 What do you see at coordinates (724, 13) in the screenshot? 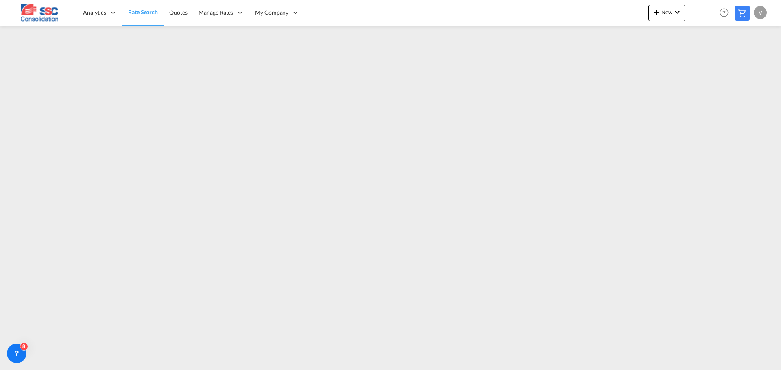
I see `span: Help` at bounding box center [724, 13].